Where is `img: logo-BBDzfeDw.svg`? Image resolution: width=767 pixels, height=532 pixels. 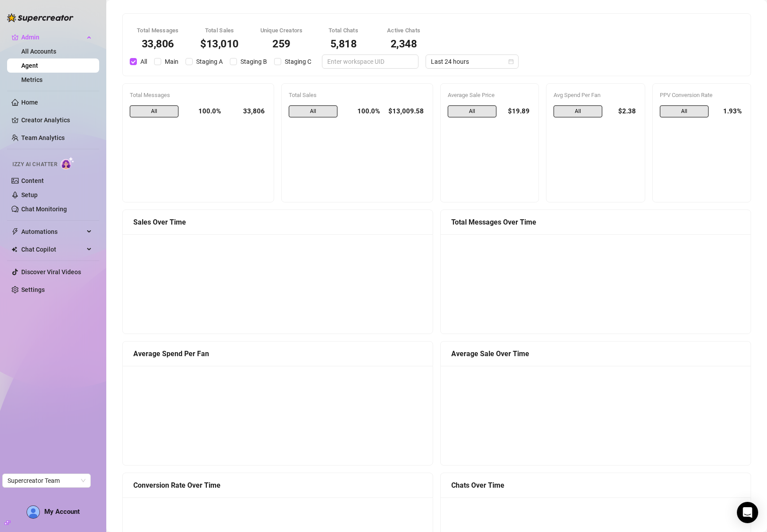
img: logo-BBDzfeDw.svg is located at coordinates (40, 18).